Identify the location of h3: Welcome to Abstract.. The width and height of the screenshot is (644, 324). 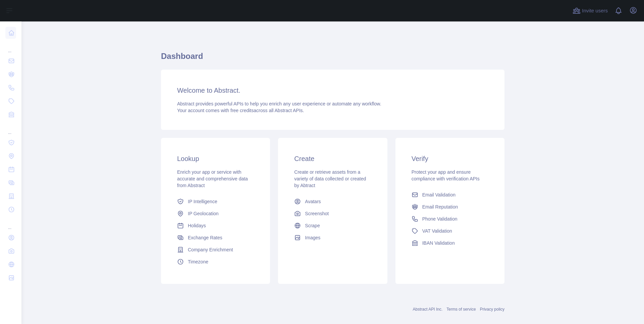
(332, 90).